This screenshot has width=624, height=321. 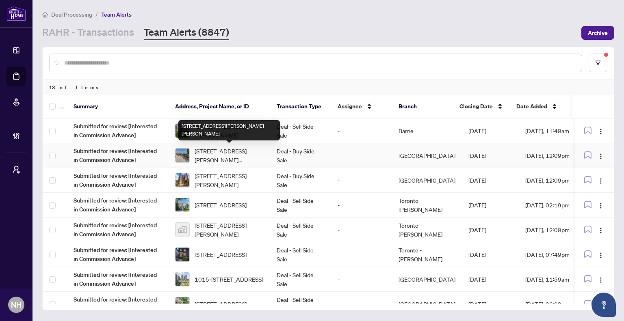 I want to click on th: Closing Date, so click(x=482, y=107).